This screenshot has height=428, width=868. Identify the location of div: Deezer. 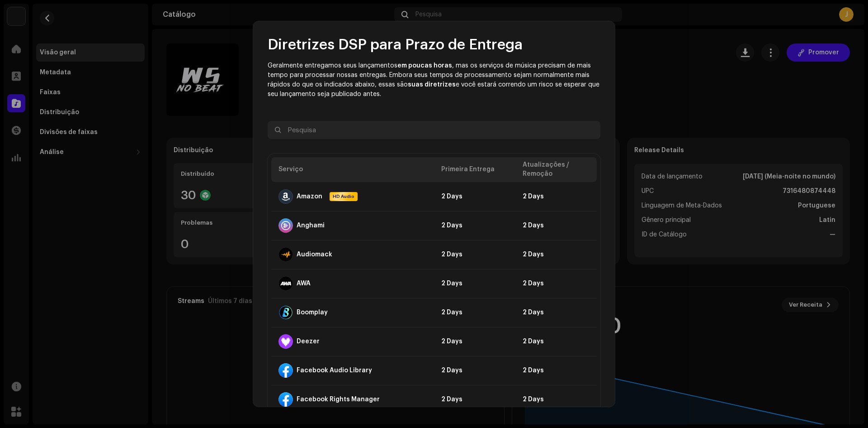
(308, 341).